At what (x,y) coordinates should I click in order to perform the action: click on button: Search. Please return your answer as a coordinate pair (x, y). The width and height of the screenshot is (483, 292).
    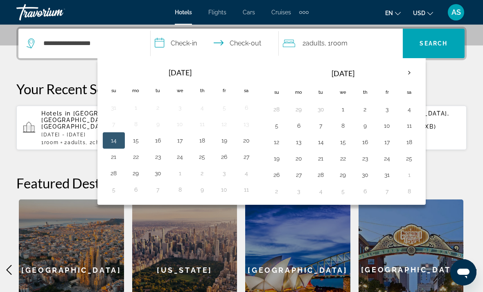
    Looking at the image, I should click on (433, 43).